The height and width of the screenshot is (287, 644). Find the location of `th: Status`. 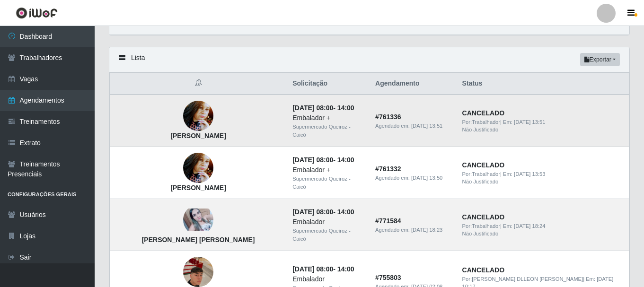

th: Status is located at coordinates (542, 84).